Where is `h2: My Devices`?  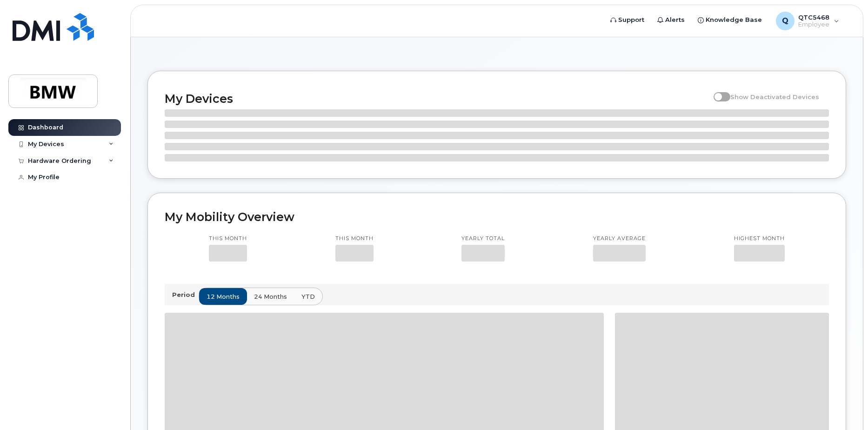
h2: My Devices is located at coordinates (436, 99).